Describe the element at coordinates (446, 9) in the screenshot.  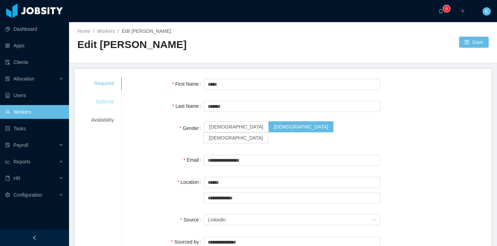
I see `p: 6` at that location.